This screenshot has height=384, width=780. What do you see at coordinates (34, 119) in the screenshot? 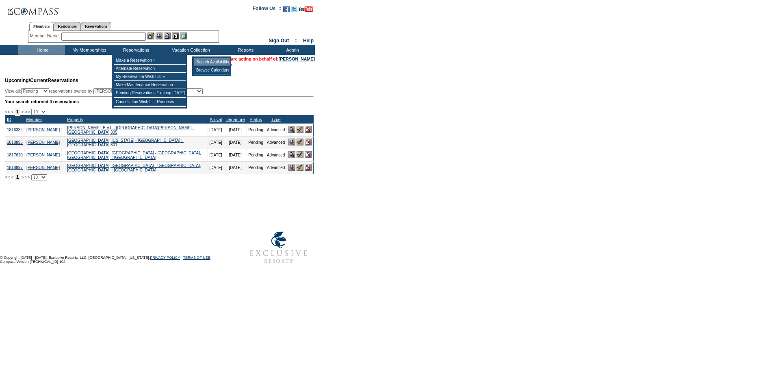
I see `a: Member` at bounding box center [34, 119].